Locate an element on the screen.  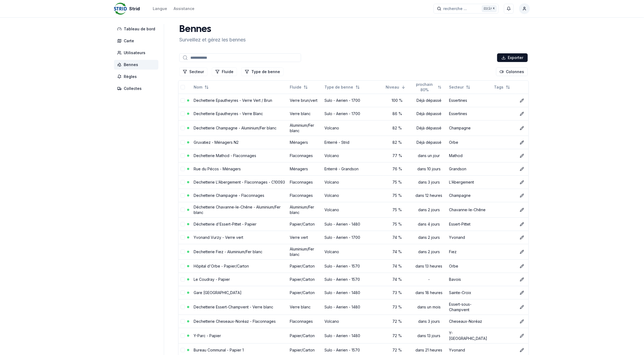
td: Essertines is located at coordinates (469, 113).